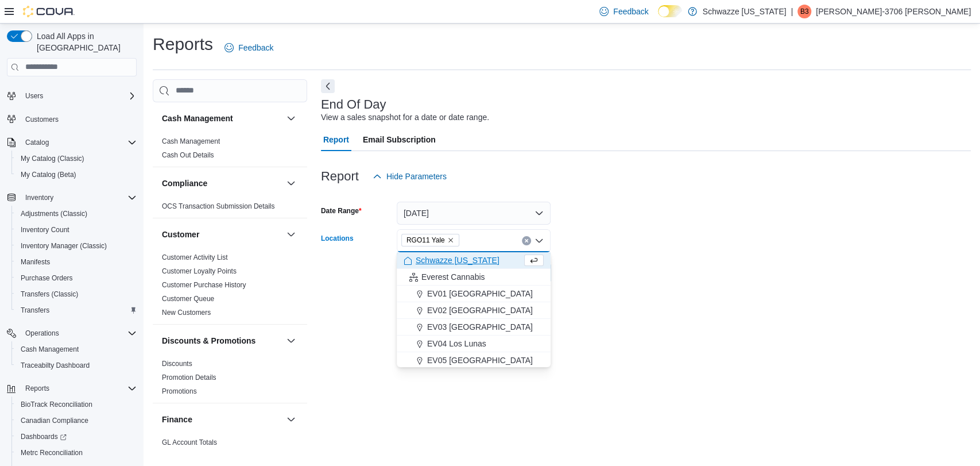 The width and height of the screenshot is (980, 466). Describe the element at coordinates (341, 210) in the screenshot. I see `label: Date Range` at that location.